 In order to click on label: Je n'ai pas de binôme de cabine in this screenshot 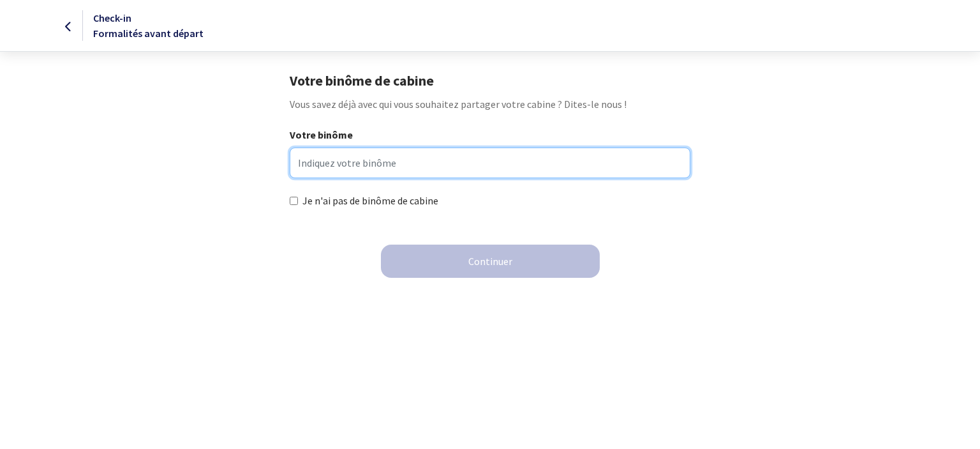, I will do `click(370, 201)`.